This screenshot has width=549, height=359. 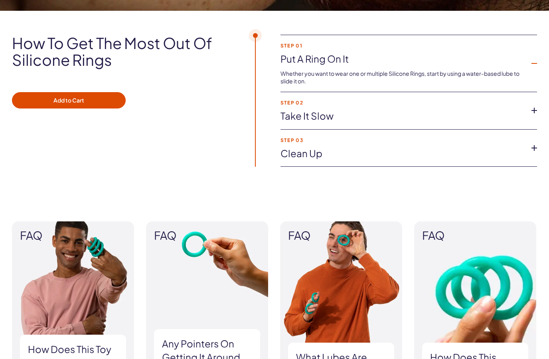 I want to click on strong: Step 01, so click(x=403, y=46).